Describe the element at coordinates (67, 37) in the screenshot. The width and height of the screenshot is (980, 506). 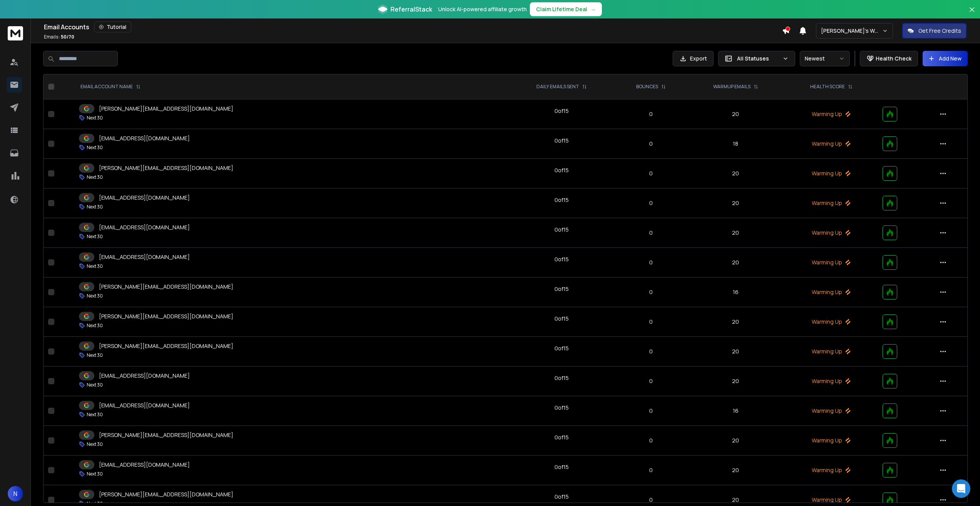
I see `span: 50 / 70` at that location.